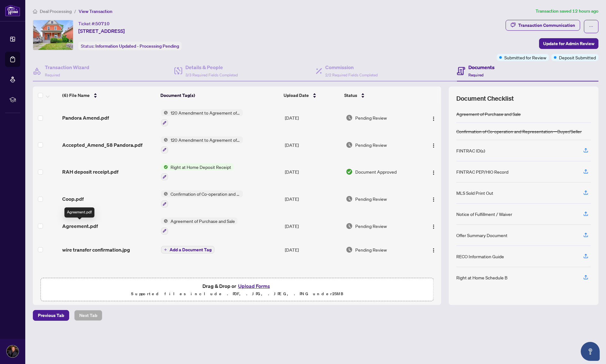  Describe the element at coordinates (519, 132) in the screenshot. I see `div: Confirmation of Co-operation and Representation—Buyer/Seller` at that location.